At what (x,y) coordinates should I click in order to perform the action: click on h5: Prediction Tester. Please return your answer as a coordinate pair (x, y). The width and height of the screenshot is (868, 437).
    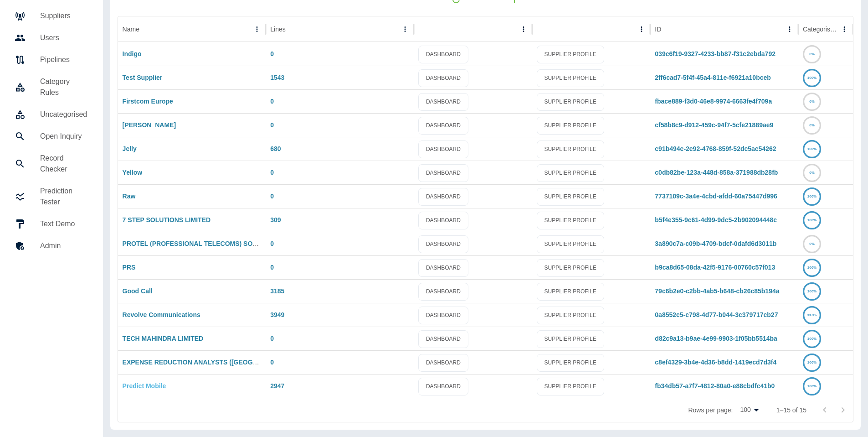
    Looking at the image, I should click on (65, 197).